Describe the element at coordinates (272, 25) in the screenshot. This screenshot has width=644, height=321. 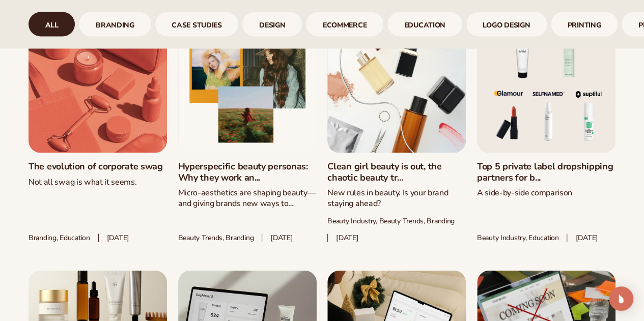
I see `a: design` at that location.